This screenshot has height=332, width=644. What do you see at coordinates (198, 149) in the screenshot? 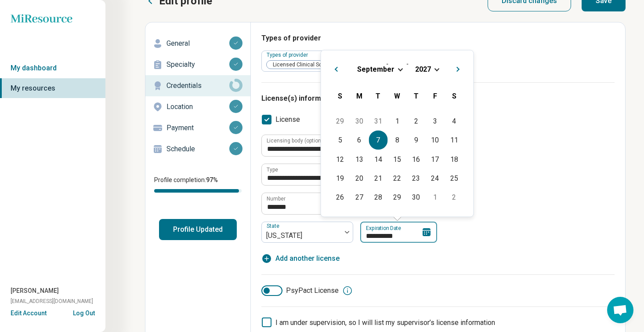
I see `a: Schedule` at bounding box center [198, 149].